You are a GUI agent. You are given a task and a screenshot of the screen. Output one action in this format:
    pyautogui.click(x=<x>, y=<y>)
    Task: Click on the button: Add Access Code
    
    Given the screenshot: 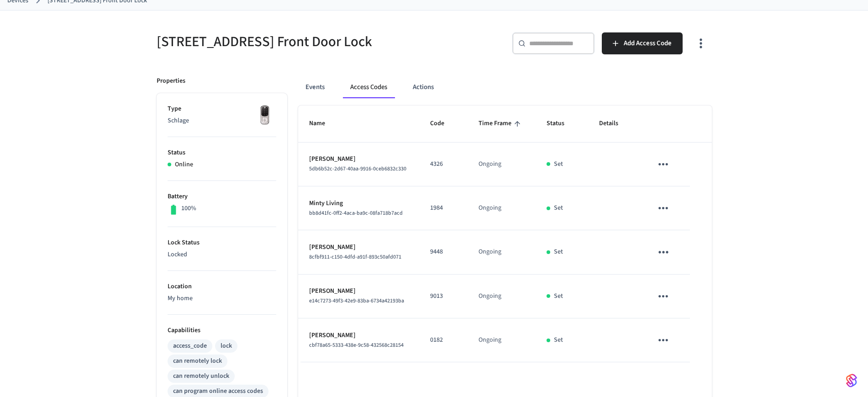 What is the action you would take?
    pyautogui.click(x=642, y=43)
    